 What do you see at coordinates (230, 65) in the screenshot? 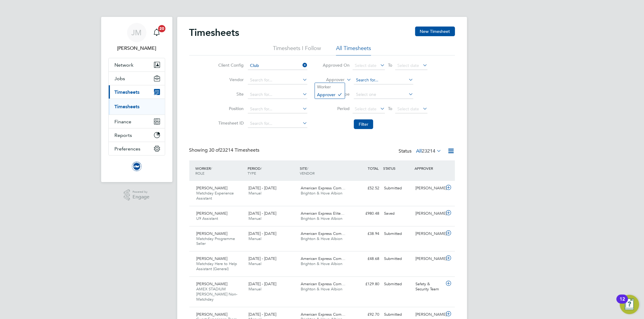
I see `label: Client Config` at bounding box center [230, 65].